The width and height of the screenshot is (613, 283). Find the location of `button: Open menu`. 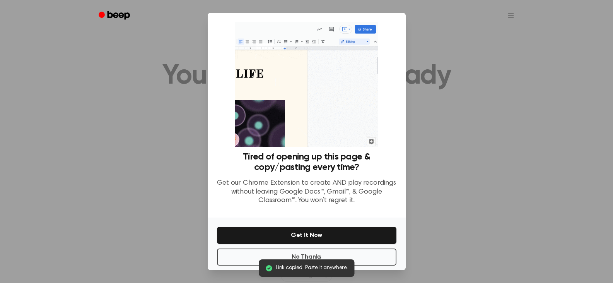

button: Open menu is located at coordinates (511, 15).